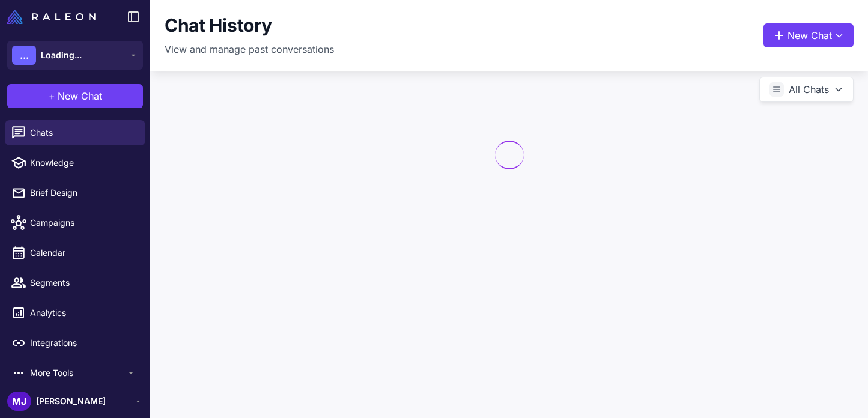 The height and width of the screenshot is (418, 868). I want to click on span: Loading..., so click(61, 55).